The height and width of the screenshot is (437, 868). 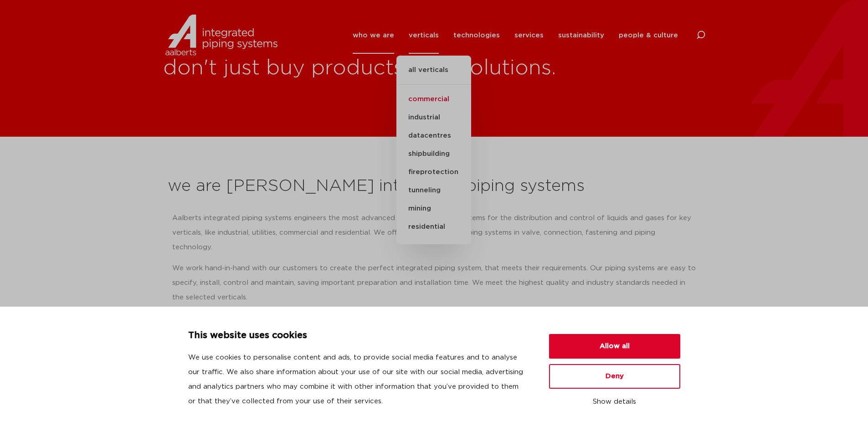 What do you see at coordinates (434, 118) in the screenshot?
I see `a: industrial` at bounding box center [434, 118].